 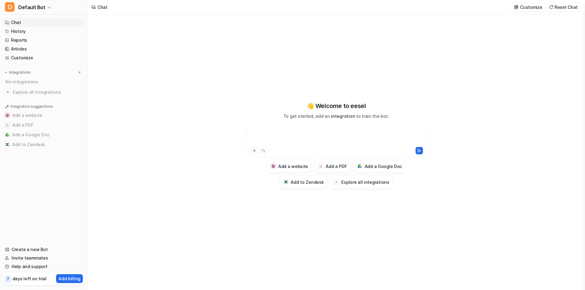 I want to click on img: expand menu, so click(x=6, y=72).